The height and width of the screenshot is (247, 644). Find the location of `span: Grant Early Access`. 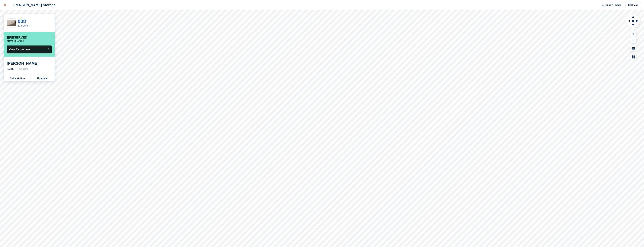

span: Grant Early Access is located at coordinates (20, 49).